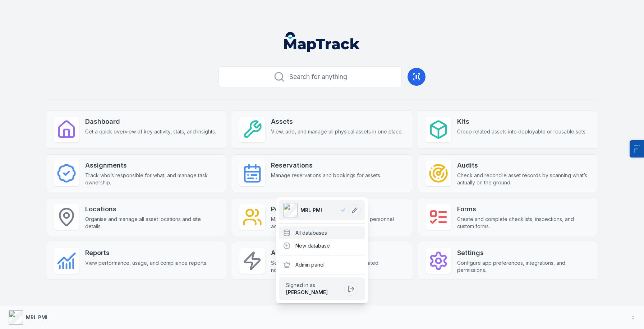 The height and width of the screenshot is (329, 644). What do you see at coordinates (36, 317) in the screenshot?
I see `strong: MRL PMI` at bounding box center [36, 317].